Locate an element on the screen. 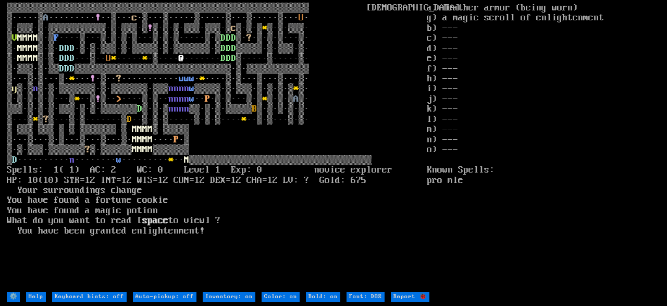 This screenshot has width=667, height=306. input: Color: on is located at coordinates (280, 296).